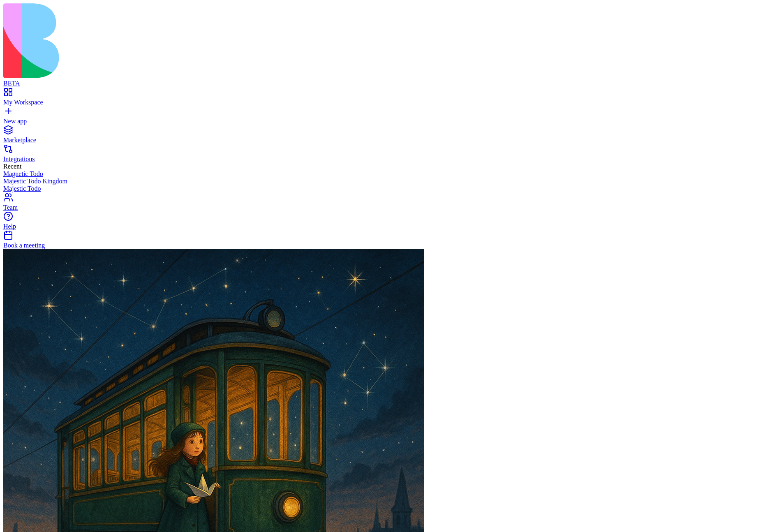 The image size is (765, 532). I want to click on a: Marketplace, so click(382, 136).